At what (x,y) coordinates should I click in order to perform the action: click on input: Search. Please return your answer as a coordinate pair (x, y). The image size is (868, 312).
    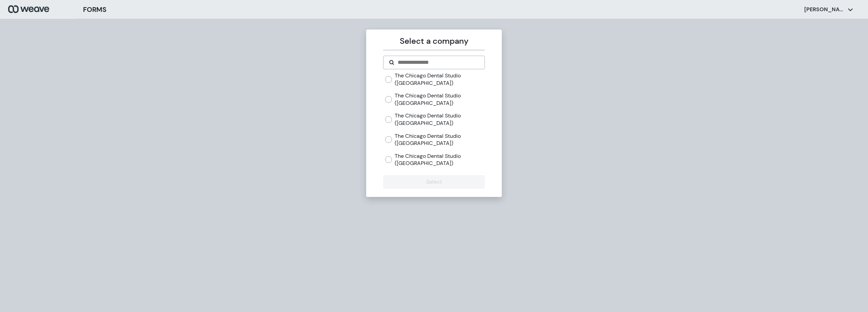
    Looking at the image, I should click on (438, 62).